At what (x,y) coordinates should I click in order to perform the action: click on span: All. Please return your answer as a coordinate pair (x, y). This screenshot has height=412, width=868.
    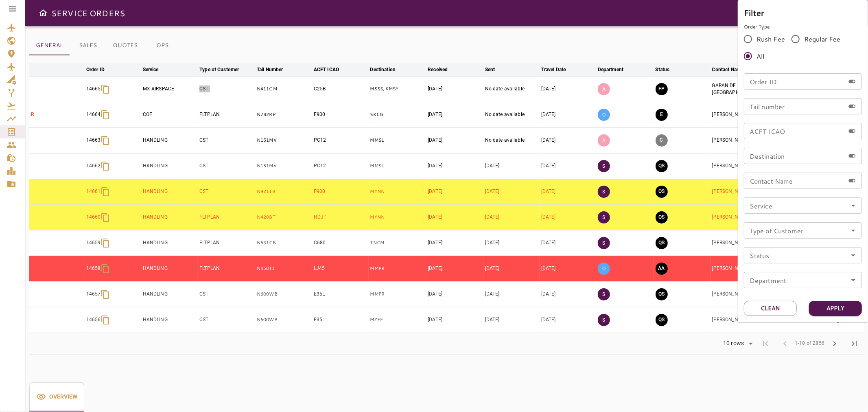
    Looking at the image, I should click on (760, 56).